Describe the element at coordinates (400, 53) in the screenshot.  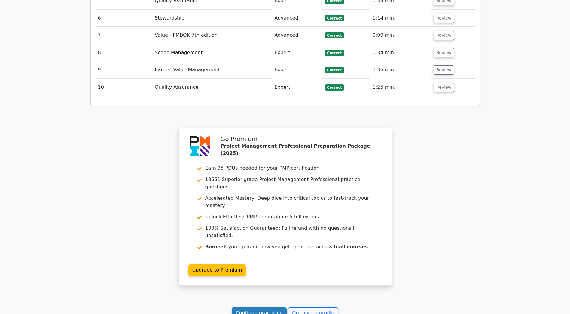
I see `td: 0:34 min.` at that location.